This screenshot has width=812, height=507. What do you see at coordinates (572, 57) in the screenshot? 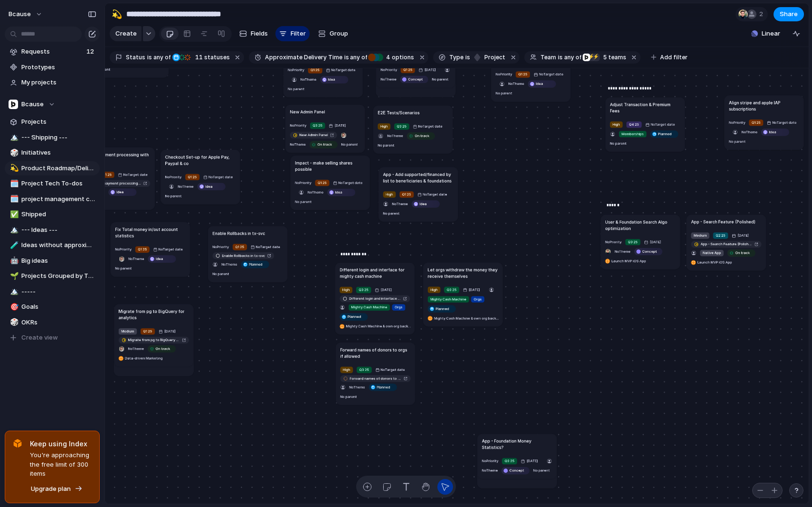
I see `span: any of` at bounding box center [572, 57].